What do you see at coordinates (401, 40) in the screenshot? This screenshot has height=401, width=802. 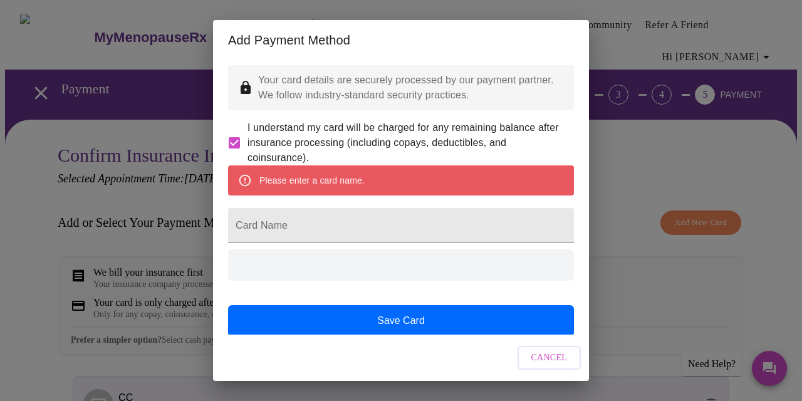 I see `h2: Add Payment Method` at bounding box center [401, 40].